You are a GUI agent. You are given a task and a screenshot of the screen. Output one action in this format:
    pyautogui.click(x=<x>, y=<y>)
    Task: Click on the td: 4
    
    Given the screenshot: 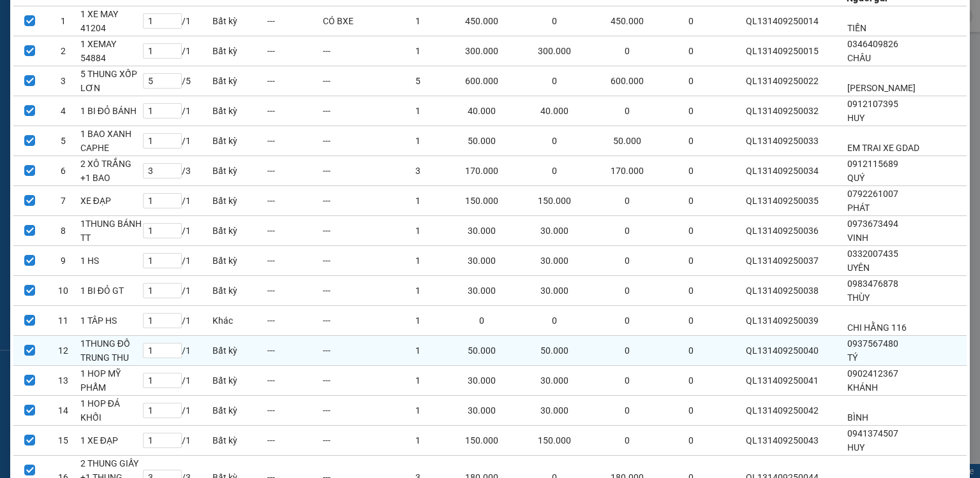 What is the action you would take?
    pyautogui.click(x=63, y=111)
    